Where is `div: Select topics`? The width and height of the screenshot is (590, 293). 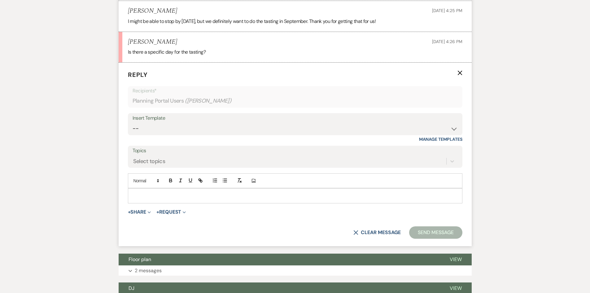
div: Select topics is located at coordinates (149, 161).